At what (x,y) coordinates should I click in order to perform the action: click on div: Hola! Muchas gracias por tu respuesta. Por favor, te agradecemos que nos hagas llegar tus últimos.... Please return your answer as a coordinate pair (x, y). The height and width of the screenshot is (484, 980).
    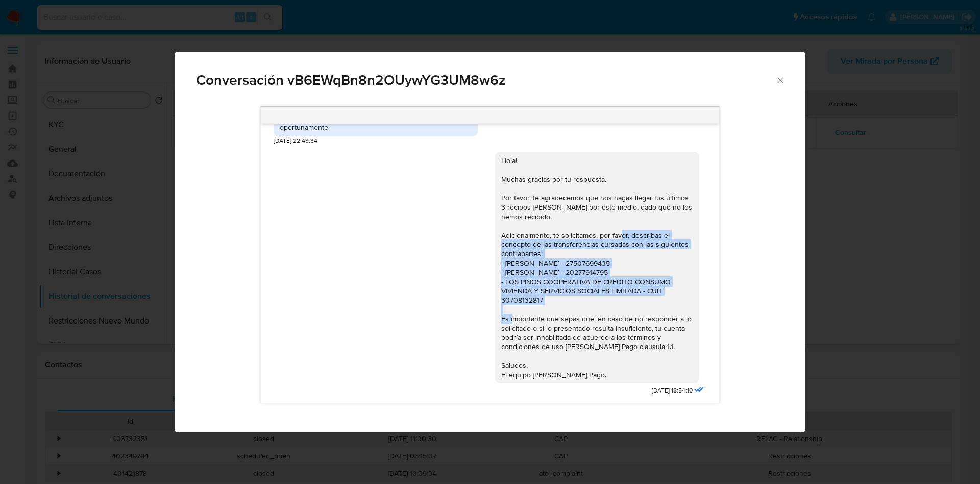
    Looking at the image, I should click on (597, 267).